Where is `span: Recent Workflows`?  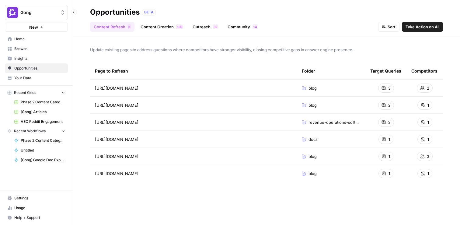
span: Recent Workflows is located at coordinates (30, 131).